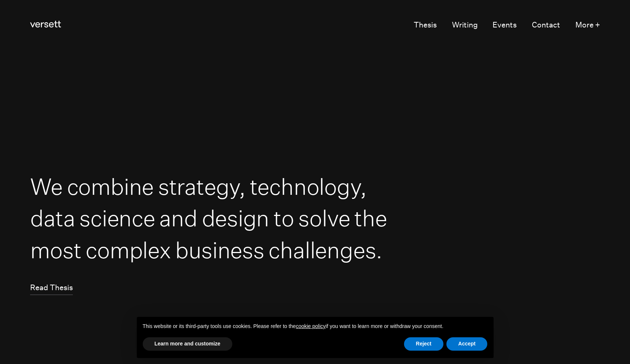  What do you see at coordinates (51, 288) in the screenshot?
I see `a: Read Thesis` at bounding box center [51, 288].